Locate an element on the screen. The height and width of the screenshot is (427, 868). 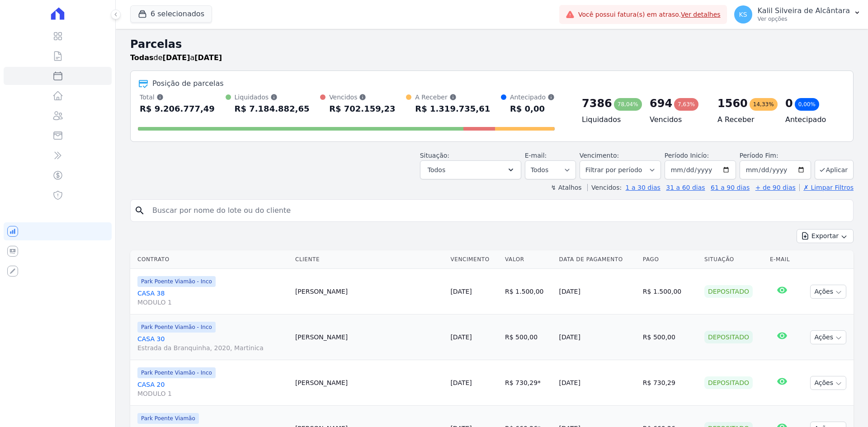
label: ↯ Atalhos is located at coordinates (566, 188).